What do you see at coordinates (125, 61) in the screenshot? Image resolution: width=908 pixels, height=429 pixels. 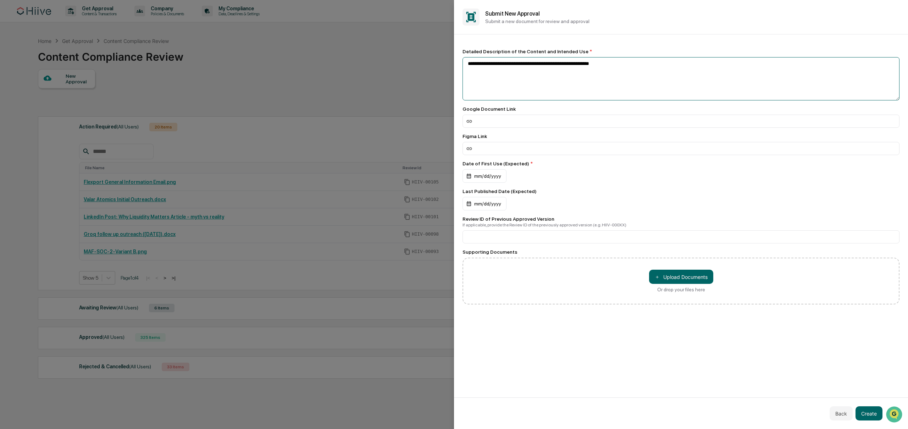 I see `button: Start new chat` at bounding box center [125, 61].